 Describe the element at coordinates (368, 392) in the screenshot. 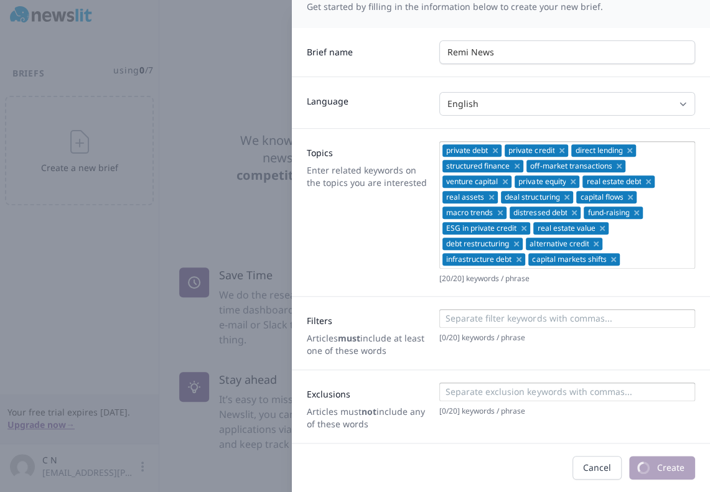

I see `label: Exclusions` at that location.